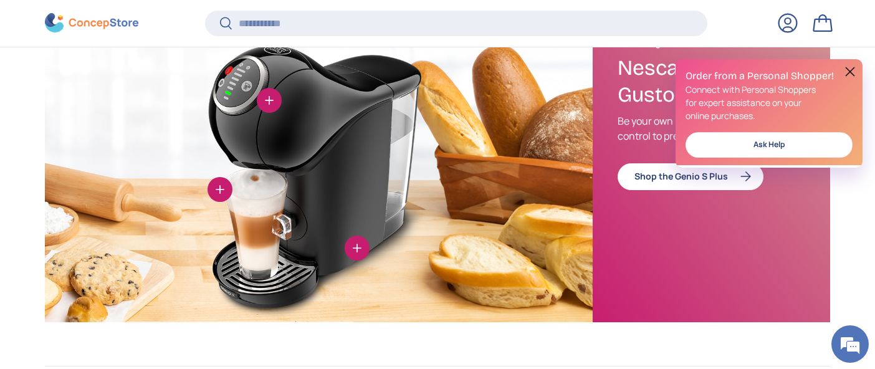 Image resolution: width=875 pixels, height=369 pixels. Describe the element at coordinates (769, 145) in the screenshot. I see `a: Ask Help` at that location.